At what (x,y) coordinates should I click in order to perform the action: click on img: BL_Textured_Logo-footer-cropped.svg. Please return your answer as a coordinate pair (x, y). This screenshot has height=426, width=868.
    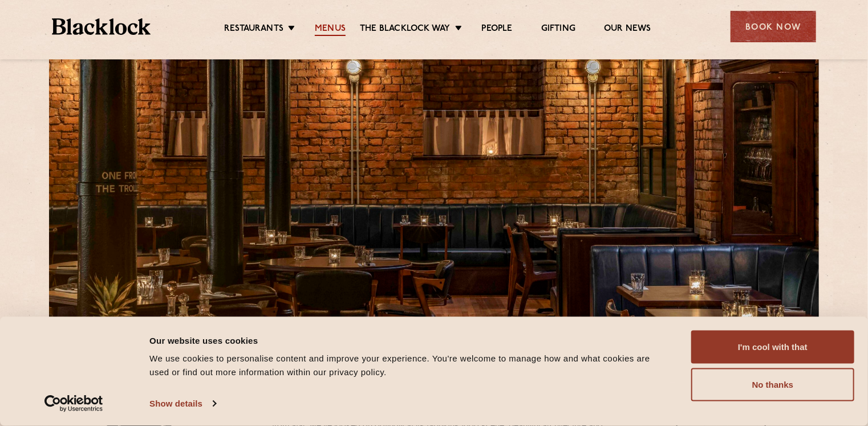
    Looking at the image, I should click on (101, 26).